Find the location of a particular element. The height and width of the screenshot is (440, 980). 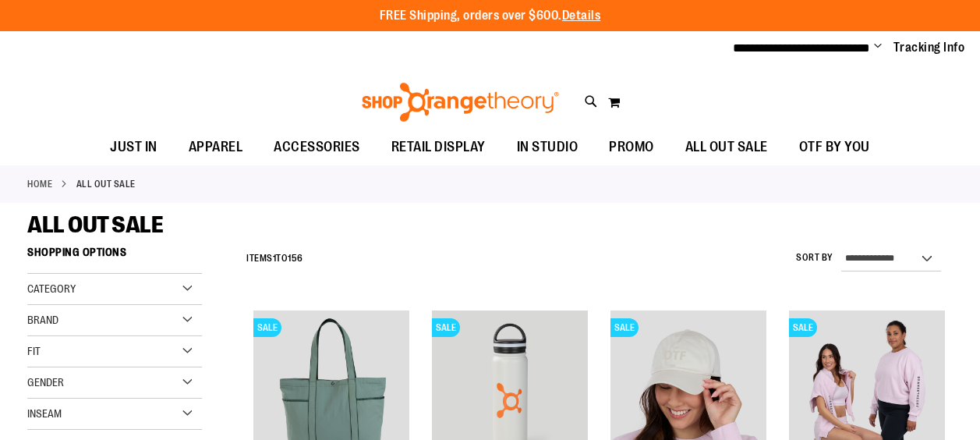

strong: ALL OUT SALE is located at coordinates (106, 184).